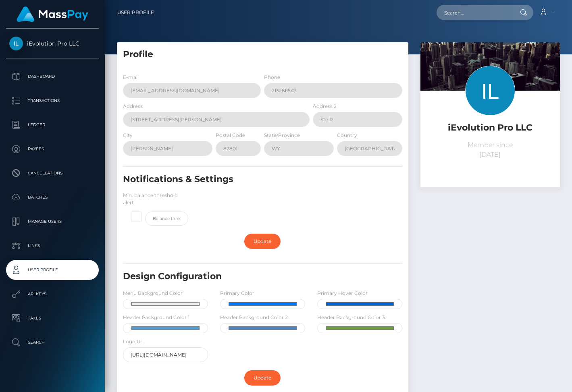 This screenshot has height=392, width=572. I want to click on h5: Notifications & Settings, so click(240, 179).